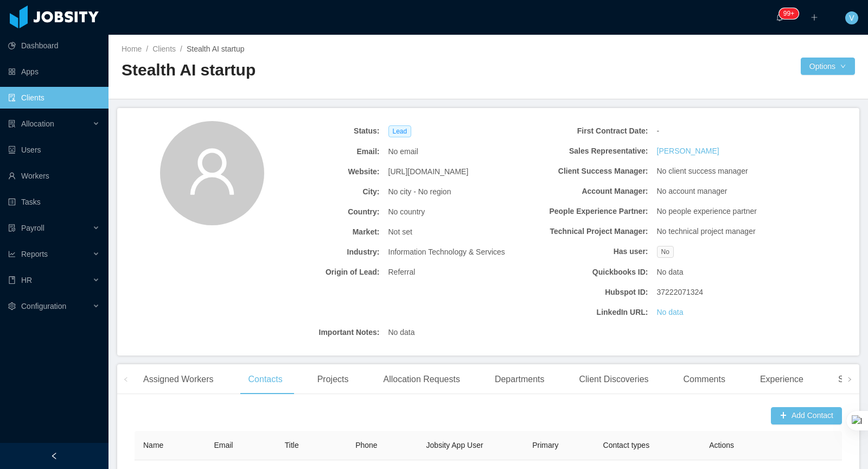 Image resolution: width=868 pixels, height=469 pixels. What do you see at coordinates (131, 49) in the screenshot?
I see `a: Home` at bounding box center [131, 49].